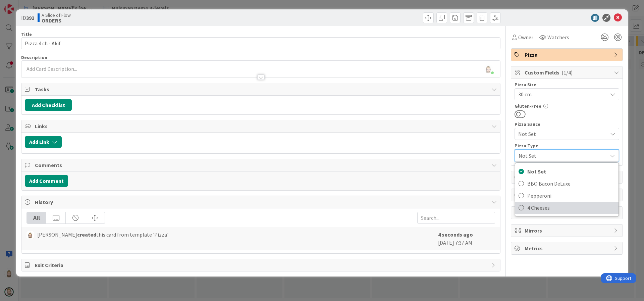  Describe the element at coordinates (567, 85) in the screenshot. I see `div: Pizza Size` at that location.